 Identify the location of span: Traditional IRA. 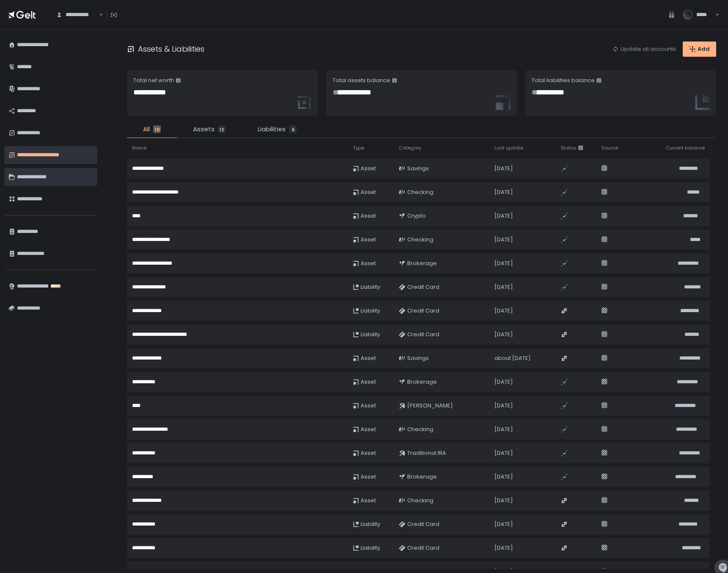
(427, 453).